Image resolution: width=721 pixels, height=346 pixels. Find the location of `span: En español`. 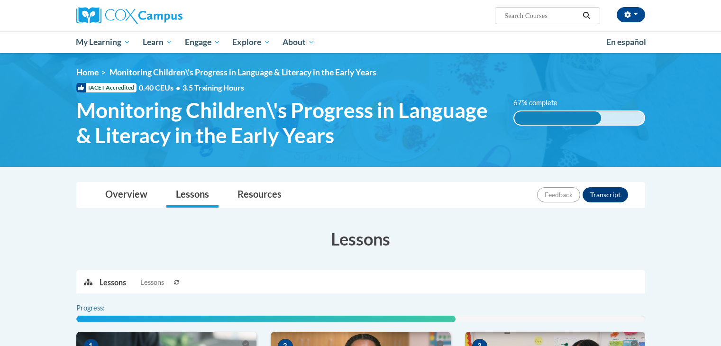

span: En español is located at coordinates (626, 42).